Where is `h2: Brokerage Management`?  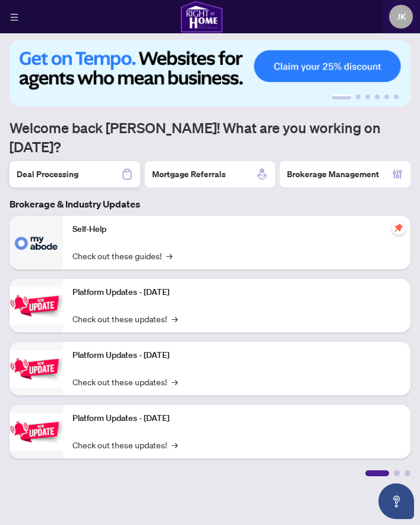
h2: Brokerage Management is located at coordinates (333, 174).